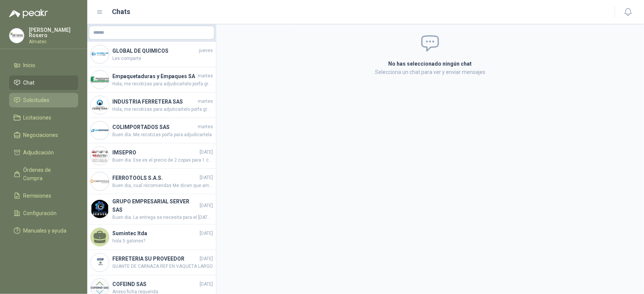 Image resolution: width=644 pixels, height=294 pixels. What do you see at coordinates (155, 178) in the screenshot?
I see `h4: FERROTOOLS S.A.S.` at bounding box center [155, 178].